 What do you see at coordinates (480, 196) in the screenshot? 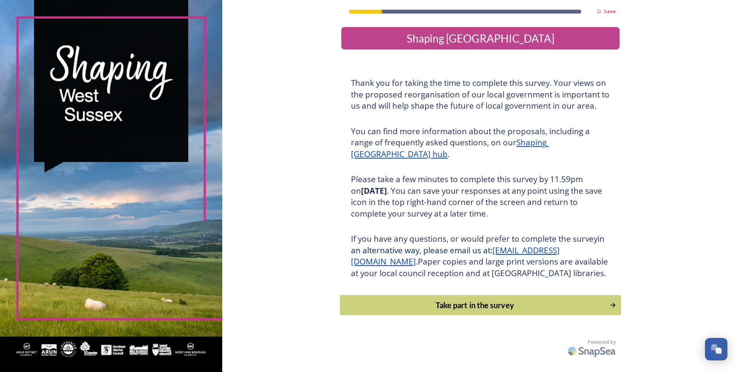
I see `h3: Please take a few minutes to complete this survey by 11.59pm on . You can save your responses at ...` at bounding box center [480, 196].